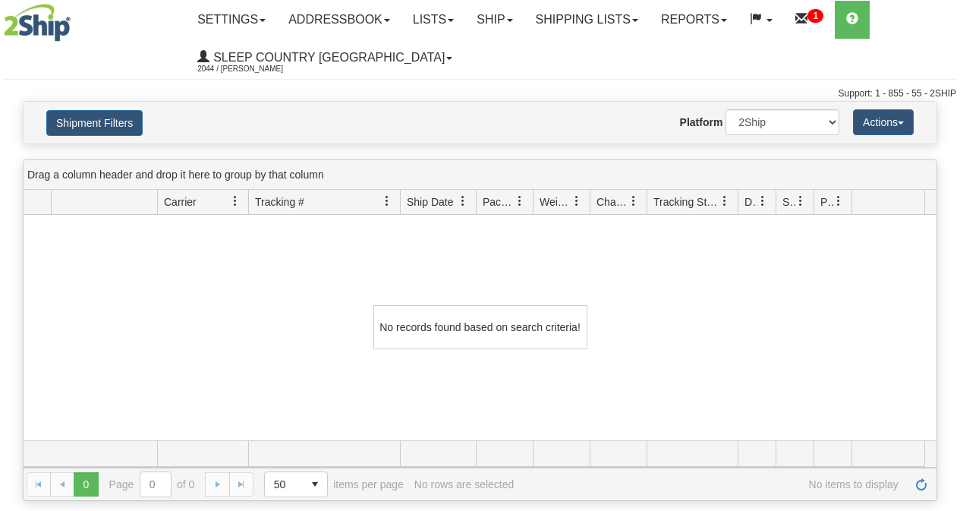 This screenshot has height=511, width=960. What do you see at coordinates (152, 484) in the screenshot?
I see `span: Page of 0` at bounding box center [152, 484].